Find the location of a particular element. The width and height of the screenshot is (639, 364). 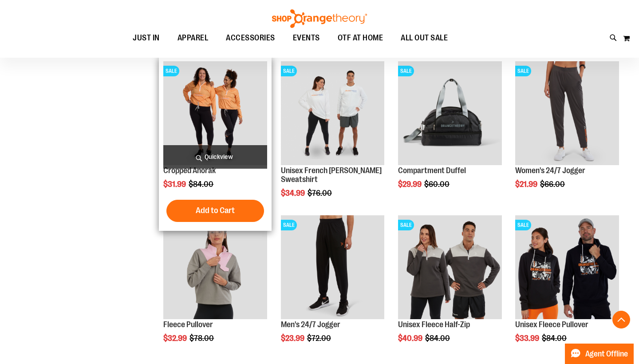

span: JUST IN is located at coordinates (146, 38).